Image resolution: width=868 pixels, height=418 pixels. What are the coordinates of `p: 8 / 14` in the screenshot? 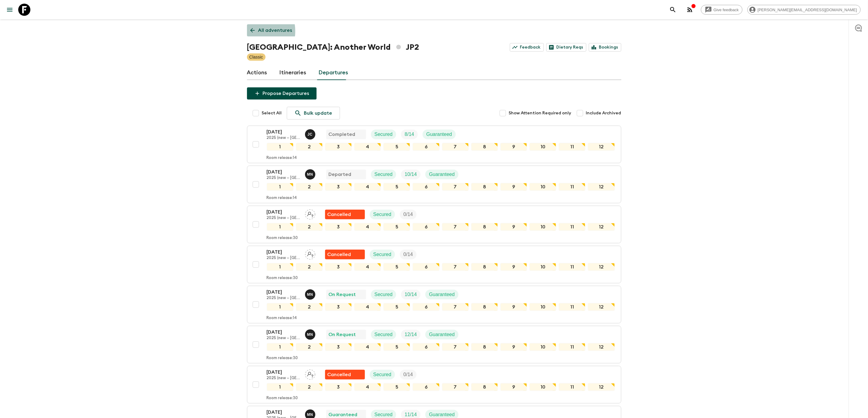 It's located at (409, 135).